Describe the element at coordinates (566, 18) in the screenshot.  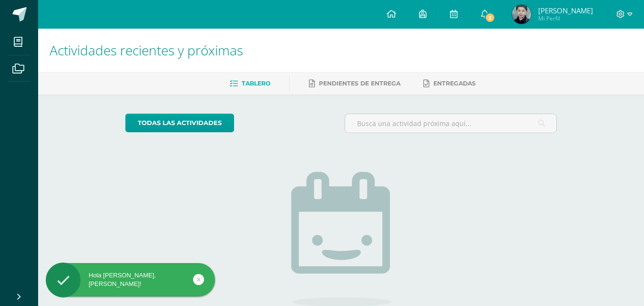
I see `span: Mi Perfil` at that location.